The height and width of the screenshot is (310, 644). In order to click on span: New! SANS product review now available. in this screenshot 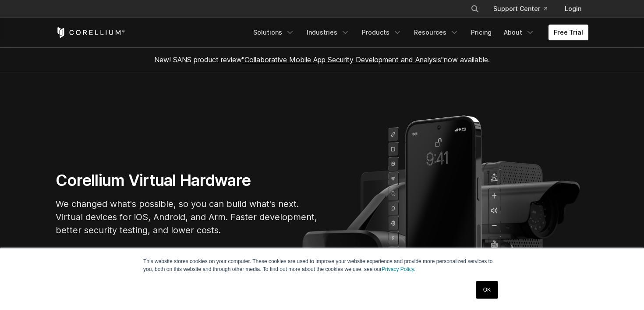, I will do `click(322, 60)`.